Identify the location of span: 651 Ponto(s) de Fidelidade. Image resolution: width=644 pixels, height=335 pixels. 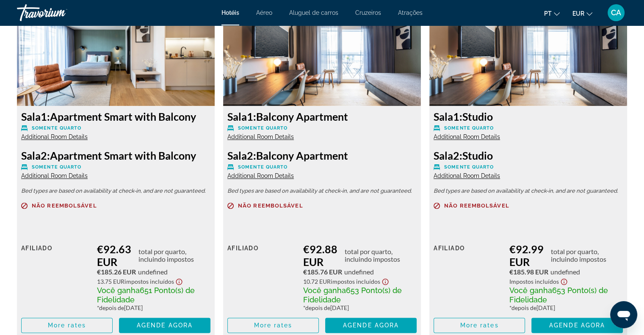
(146, 295).